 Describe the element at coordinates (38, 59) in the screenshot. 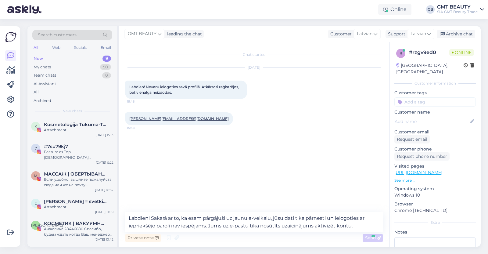

I see `div: New` at that location.